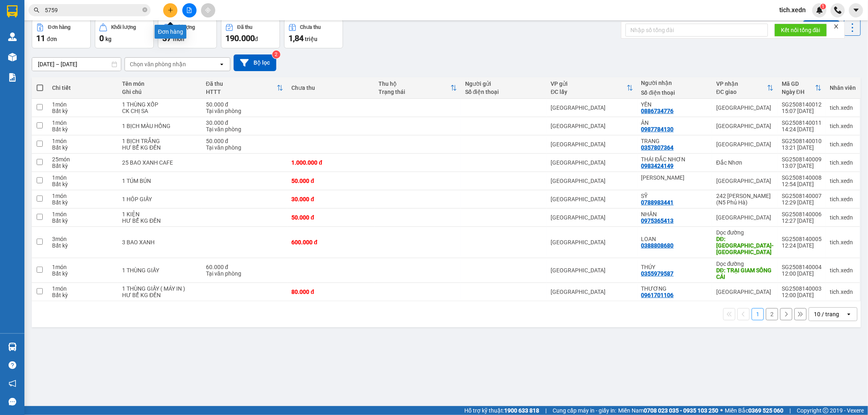 The width and height of the screenshot is (868, 415). I want to click on div: 25 món, so click(83, 160).